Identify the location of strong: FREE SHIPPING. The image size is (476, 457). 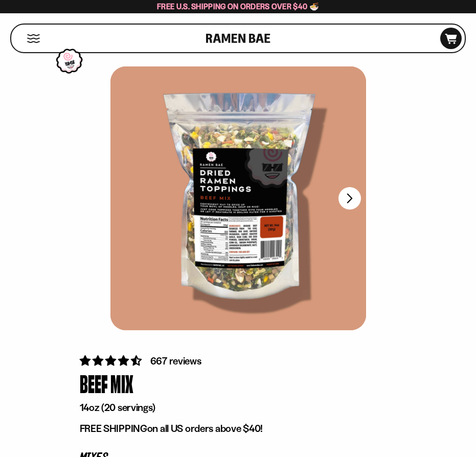
(114, 428).